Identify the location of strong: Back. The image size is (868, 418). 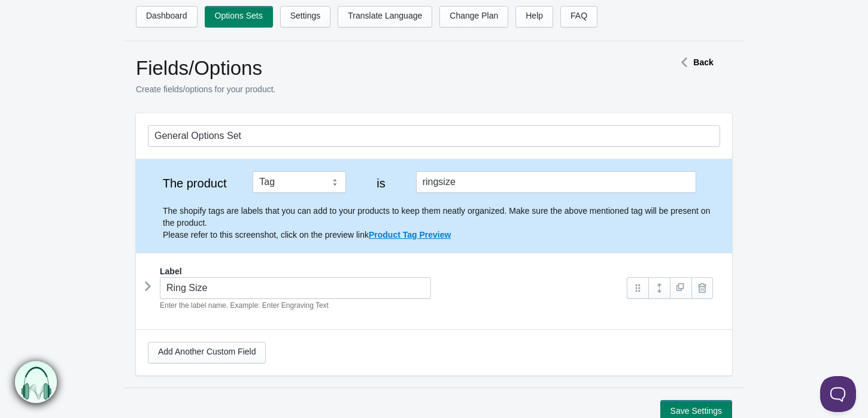
(702, 62).